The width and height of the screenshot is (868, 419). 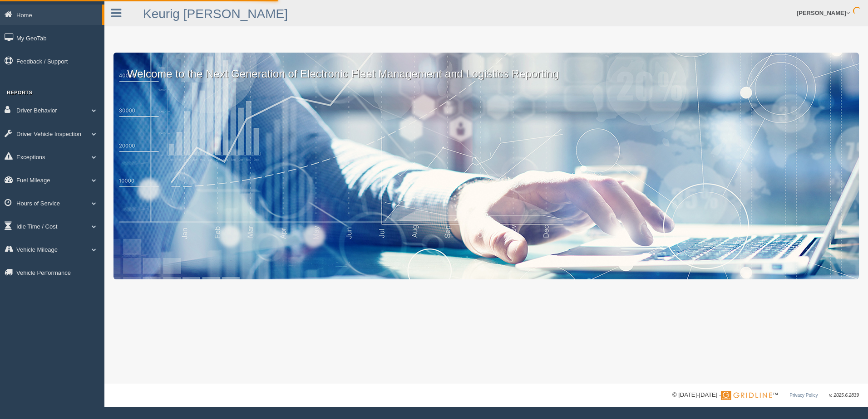 What do you see at coordinates (844, 395) in the screenshot?
I see `span: v. 2025.6.2839` at bounding box center [844, 395].